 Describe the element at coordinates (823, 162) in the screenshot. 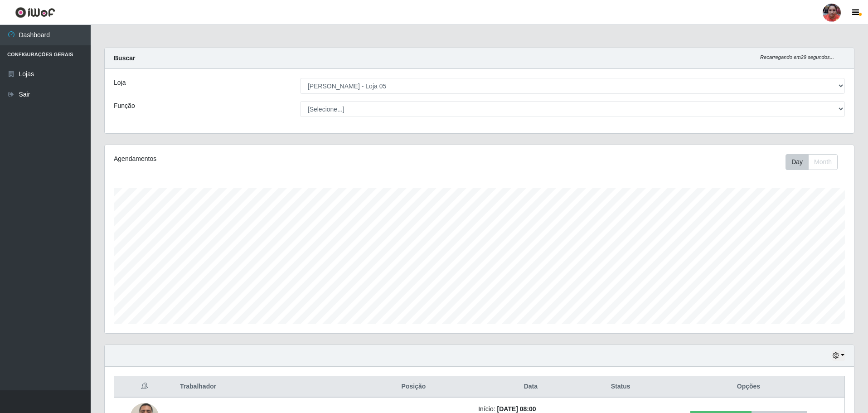

I see `button: Month` at that location.